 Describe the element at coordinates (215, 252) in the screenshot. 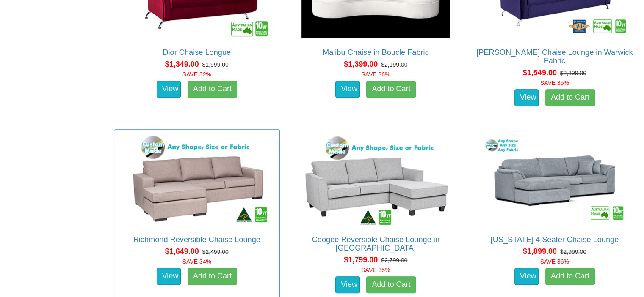

I see `del: $2,499.00` at that location.